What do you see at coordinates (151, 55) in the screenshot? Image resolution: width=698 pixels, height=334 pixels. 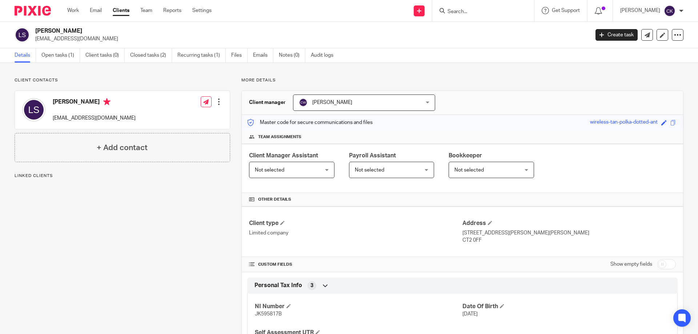 I see `a: Closed tasks (2)` at bounding box center [151, 55].